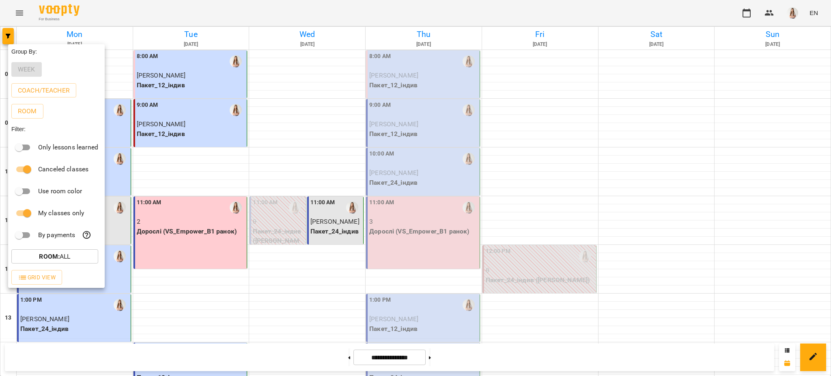  Describe the element at coordinates (55, 256) in the screenshot. I see `button: Room:All` at that location.